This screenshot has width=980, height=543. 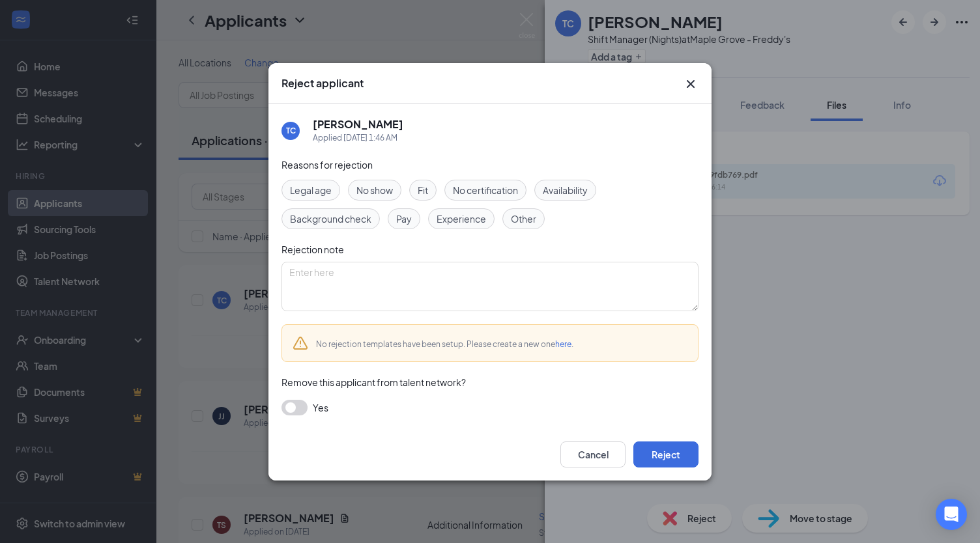 What do you see at coordinates (320, 407) in the screenshot?
I see `span: Yes` at bounding box center [320, 407].